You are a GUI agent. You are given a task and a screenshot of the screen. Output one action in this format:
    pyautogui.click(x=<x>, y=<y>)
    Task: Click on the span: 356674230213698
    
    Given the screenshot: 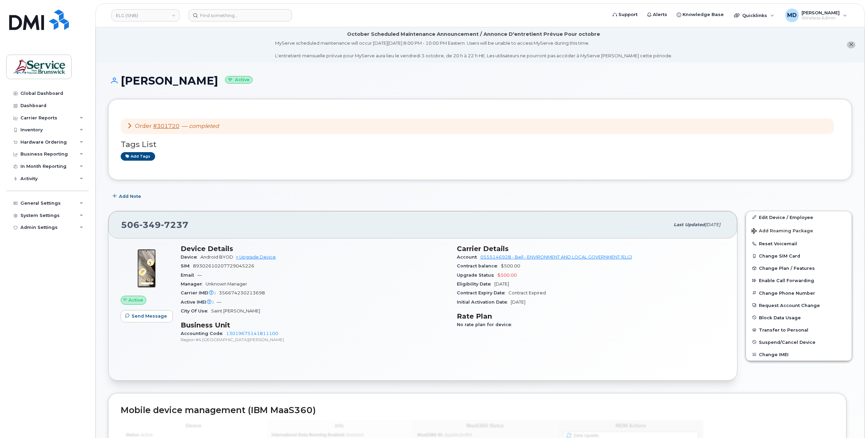 What is the action you would take?
    pyautogui.click(x=242, y=293)
    